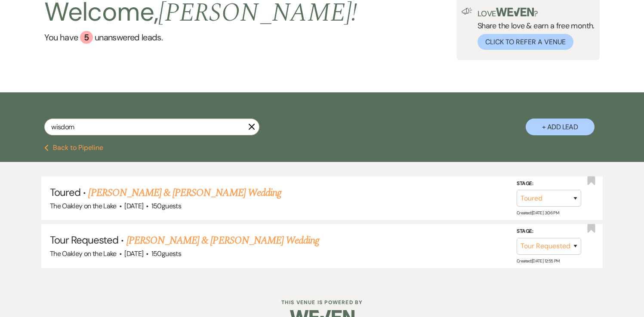 The width and height of the screenshot is (644, 317). Describe the element at coordinates (533, 29) in the screenshot. I see `div: Share the love & earn a free month.` at that location.